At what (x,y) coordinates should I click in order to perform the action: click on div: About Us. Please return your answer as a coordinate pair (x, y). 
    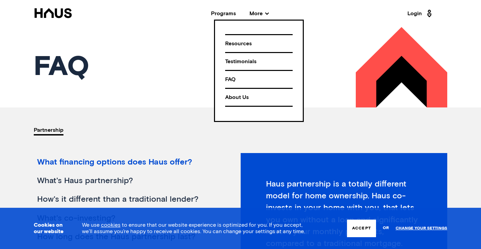
    Looking at the image, I should click on (259, 97).